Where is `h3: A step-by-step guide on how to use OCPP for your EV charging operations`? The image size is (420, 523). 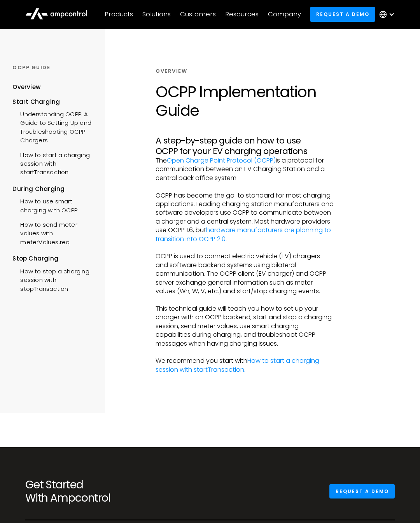 h3: A step-by-step guide on how to use OCPP for your EV charging operations is located at coordinates (245, 146).